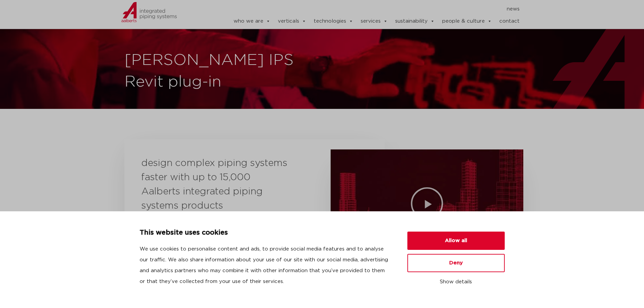 The height and width of the screenshot is (308, 644). Describe the element at coordinates (292, 21) in the screenshot. I see `a: verticals` at that location.